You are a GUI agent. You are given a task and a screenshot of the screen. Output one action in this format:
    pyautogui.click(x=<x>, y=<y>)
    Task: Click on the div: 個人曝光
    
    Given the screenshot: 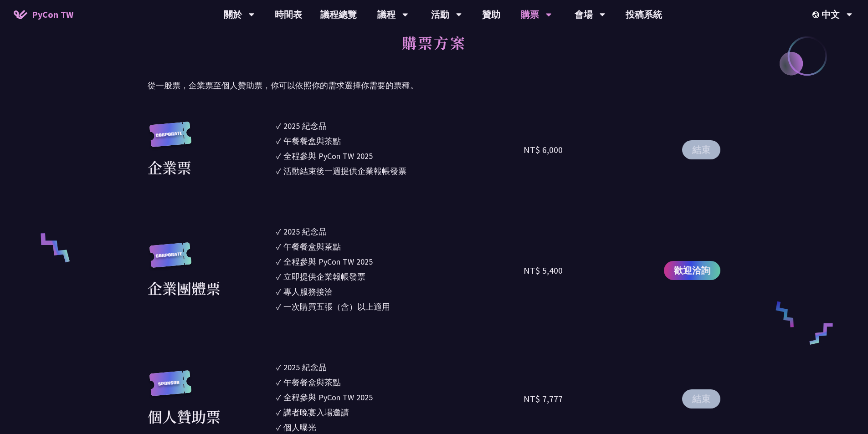 What is the action you would take?
    pyautogui.click(x=300, y=427)
    